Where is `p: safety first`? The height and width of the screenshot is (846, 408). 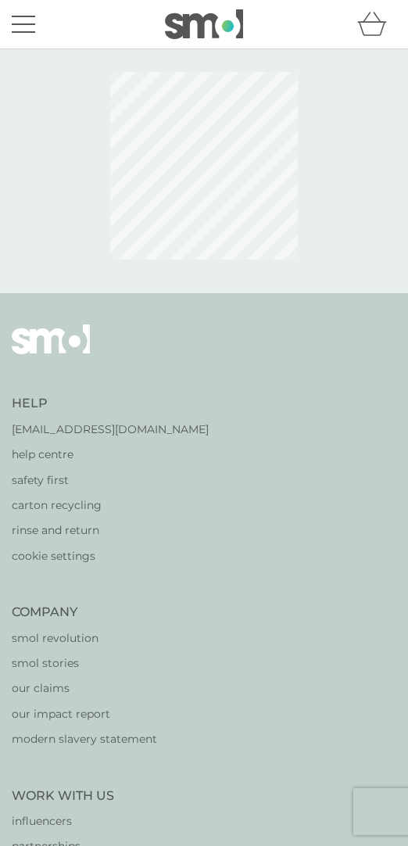 p: safety first is located at coordinates (110, 480).